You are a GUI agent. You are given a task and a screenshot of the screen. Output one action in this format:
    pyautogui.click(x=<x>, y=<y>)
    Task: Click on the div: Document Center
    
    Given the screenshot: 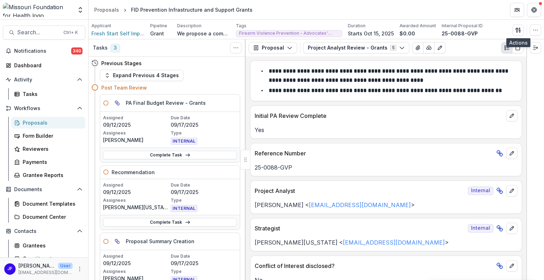 What is the action you would take?
    pyautogui.click(x=51, y=217)
    